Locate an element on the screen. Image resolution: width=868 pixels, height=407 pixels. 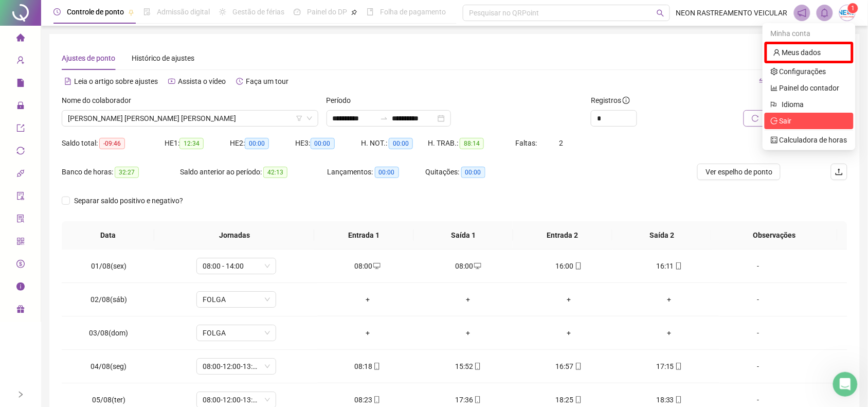
span: flag is located at coordinates (775, 104).